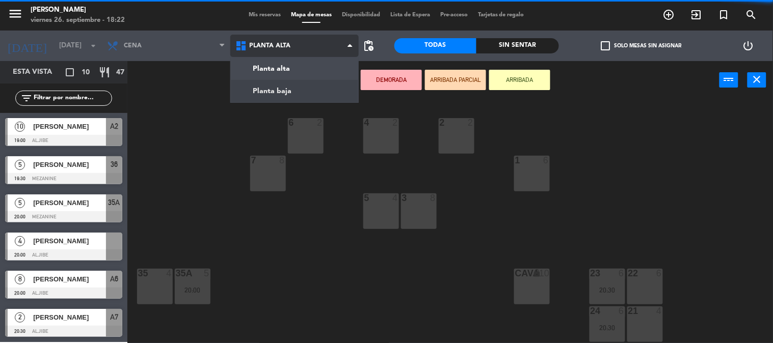  I want to click on div: 10, so click(544, 274).